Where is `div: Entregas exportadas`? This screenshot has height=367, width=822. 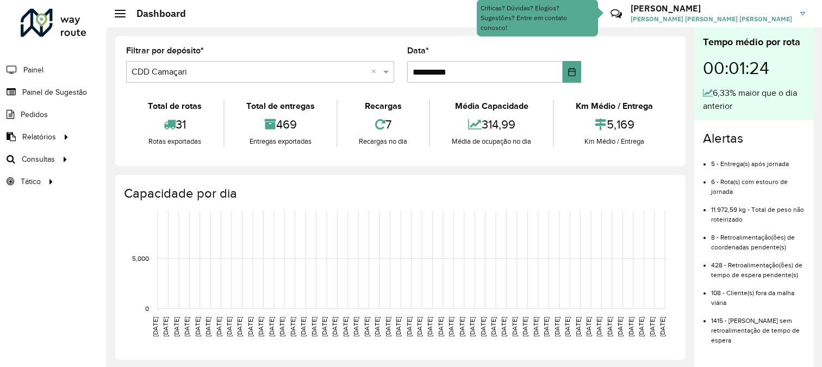
div: Entregas exportadas is located at coordinates (281, 141).